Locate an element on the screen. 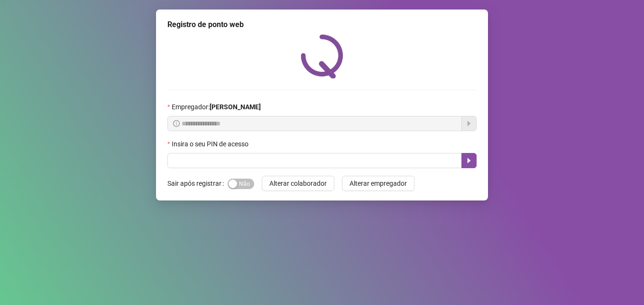 The height and width of the screenshot is (305, 644). label: Insira o seu PIN de acesso is located at coordinates (211, 144).